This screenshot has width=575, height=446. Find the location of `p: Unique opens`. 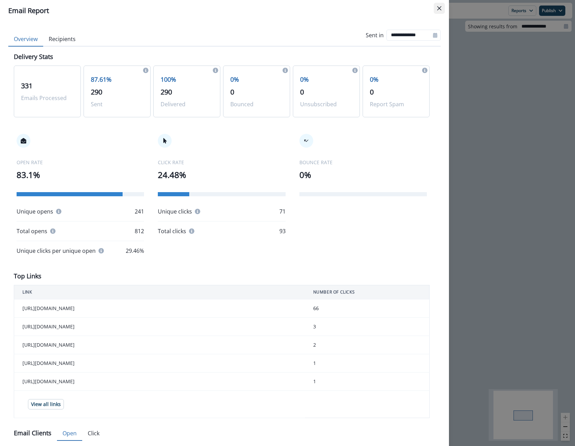

p: Unique opens is located at coordinates (35, 212).